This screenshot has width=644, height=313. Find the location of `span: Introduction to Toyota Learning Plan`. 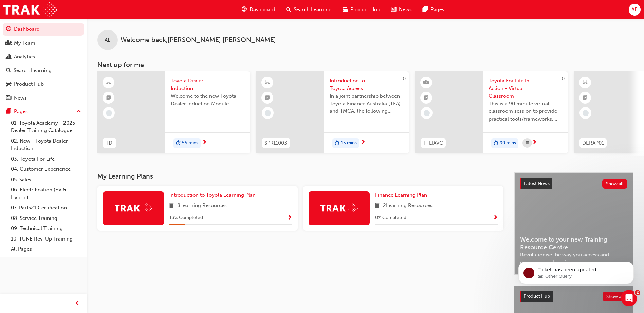

span: Introduction to Toyota Learning Plan is located at coordinates (213, 195).